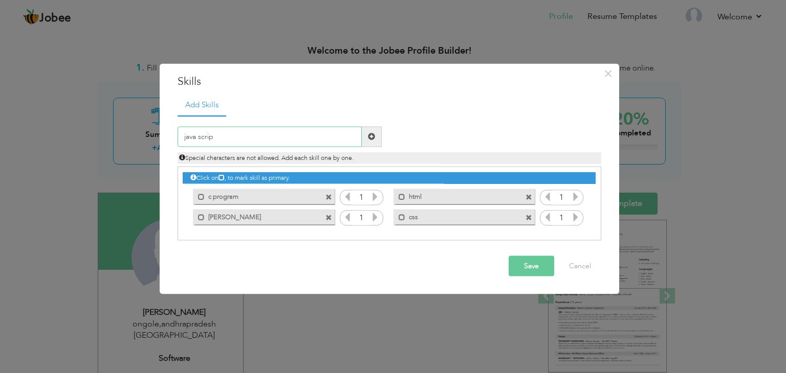 This screenshot has width=786, height=373. Describe the element at coordinates (202, 106) in the screenshot. I see `a: Add Skills` at that location.